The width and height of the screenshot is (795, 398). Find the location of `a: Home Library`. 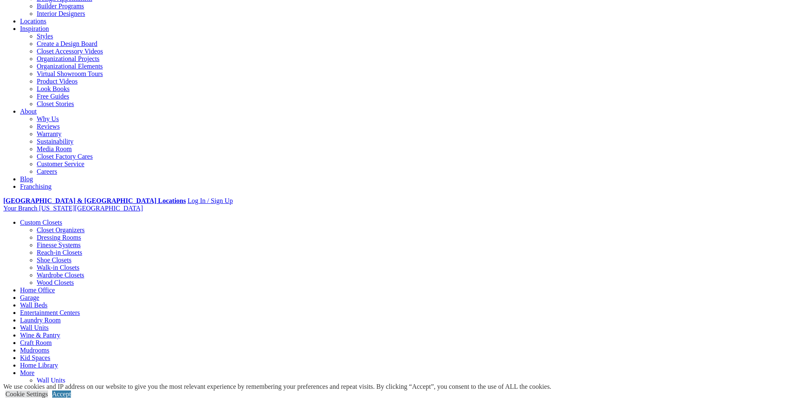

a: Home Library is located at coordinates (39, 365).